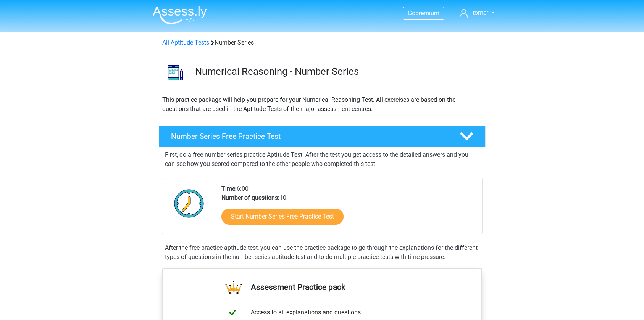 The image size is (644, 320). Describe the element at coordinates (480, 13) in the screenshot. I see `span: tomer` at that location.